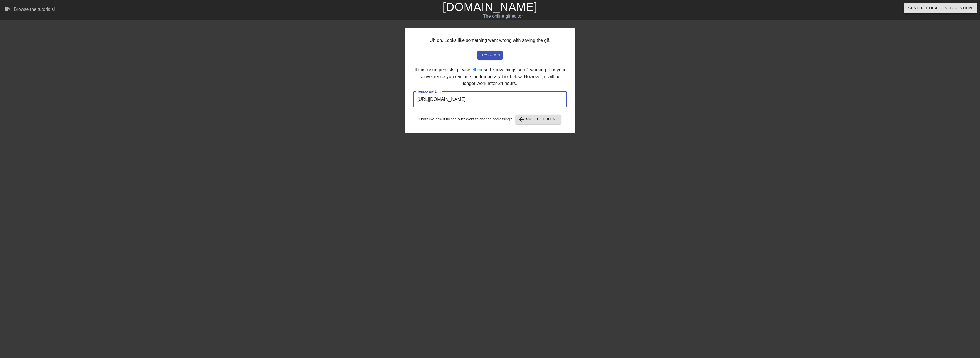  What do you see at coordinates (490, 119) in the screenshot?
I see `div: Don't like how it turned out? Want to change something?` at bounding box center [490, 119].